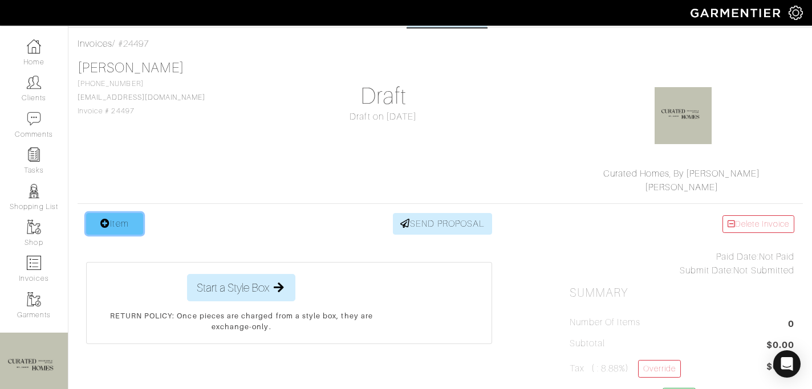 The image size is (812, 389). What do you see at coordinates (34, 82) in the screenshot?
I see `img: clients-icon-6bae9207a08558b7cb47a8932f037763ab4055f8c8b6bfacd5dc20c3e0201464.png` at bounding box center [34, 82].